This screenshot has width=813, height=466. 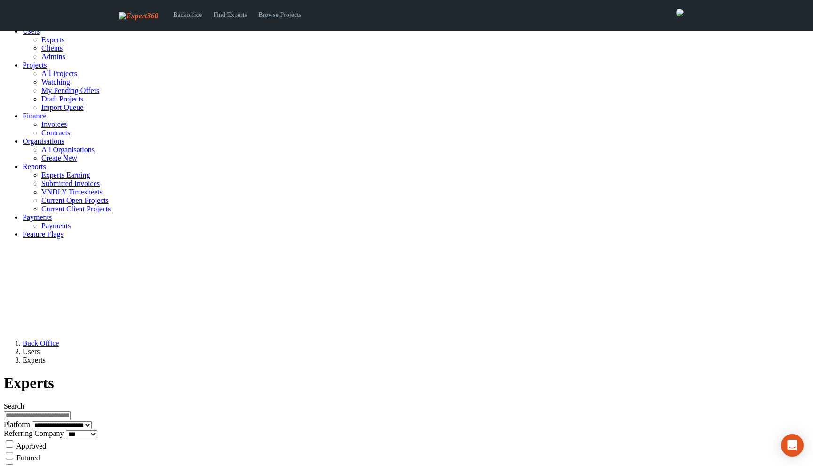 I want to click on span: Organisations, so click(x=43, y=141).